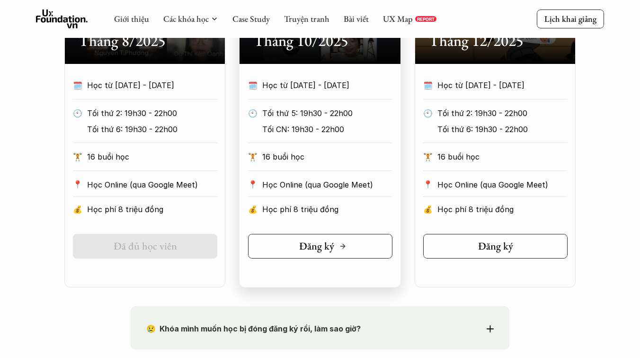  I want to click on a: Lịch khai giảng, so click(571, 18).